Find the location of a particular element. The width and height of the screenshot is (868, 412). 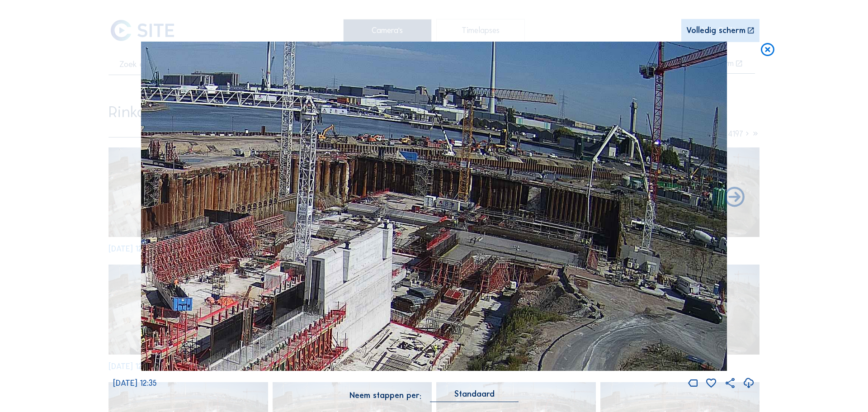

img: Image is located at coordinates (434, 206).